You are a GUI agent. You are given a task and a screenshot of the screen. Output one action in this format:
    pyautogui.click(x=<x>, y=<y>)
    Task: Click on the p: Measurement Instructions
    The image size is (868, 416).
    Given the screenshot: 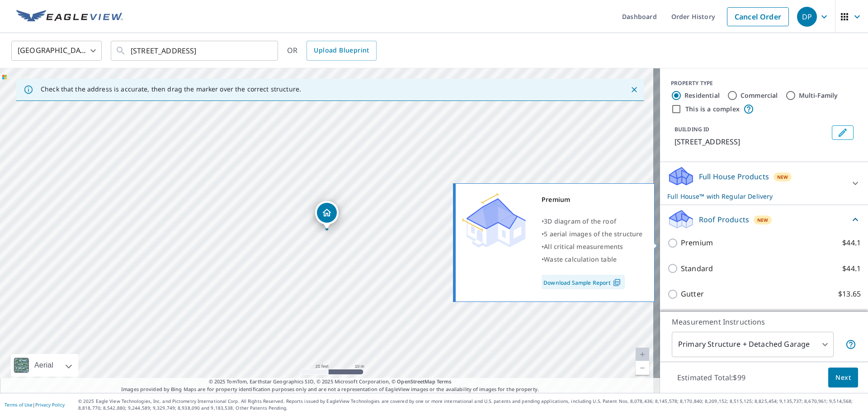 What is the action you would take?
    pyautogui.click(x=764, y=322)
    